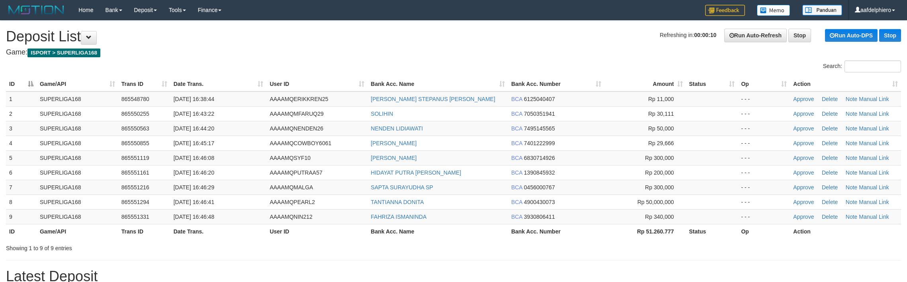 The height and width of the screenshot is (282, 907). Describe the element at coordinates (845, 84) in the screenshot. I see `th: Action: activate to sort column ascending` at that location.